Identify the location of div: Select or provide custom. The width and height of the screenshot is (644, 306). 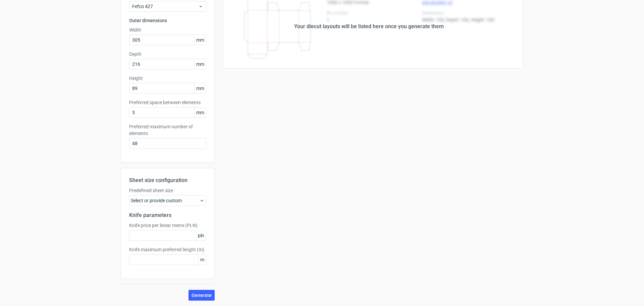
(168, 201).